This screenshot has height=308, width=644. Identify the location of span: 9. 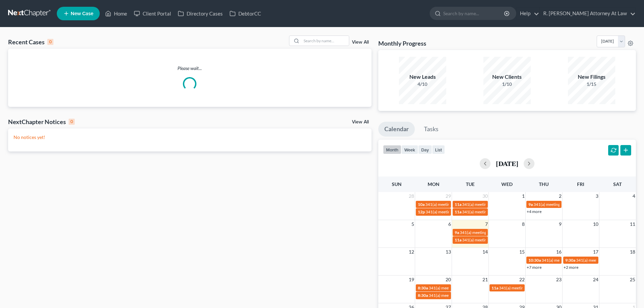
(560, 224).